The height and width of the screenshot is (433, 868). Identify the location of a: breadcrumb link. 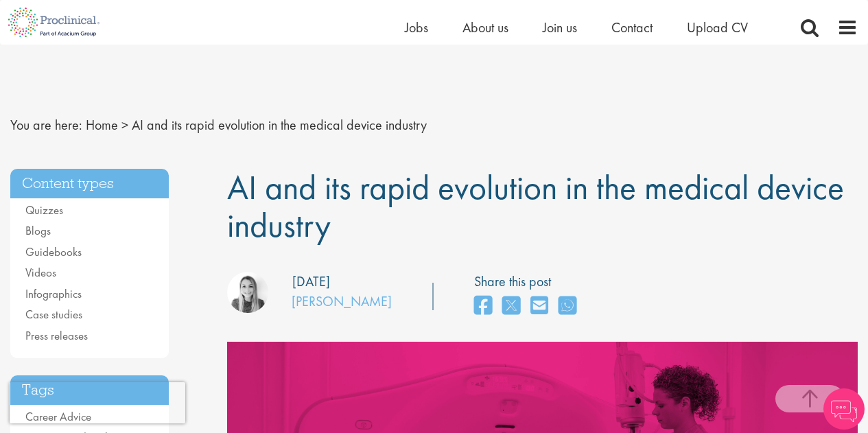
(101, 124).